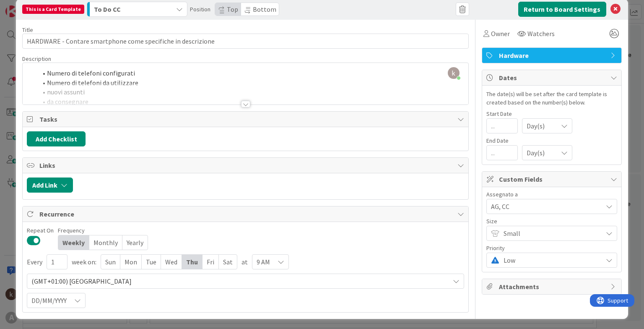 The image size is (644, 329). Describe the element at coordinates (103, 231) in the screenshot. I see `span: Frequency` at that location.